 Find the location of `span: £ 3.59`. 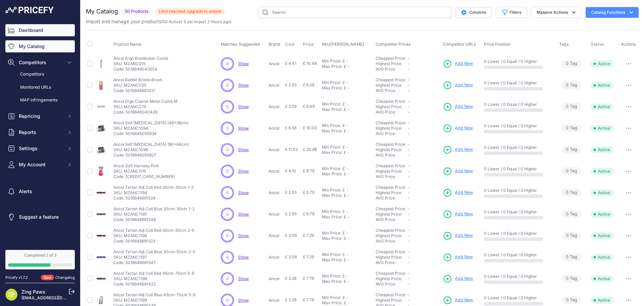

span: £ 3.59 is located at coordinates (291, 106).